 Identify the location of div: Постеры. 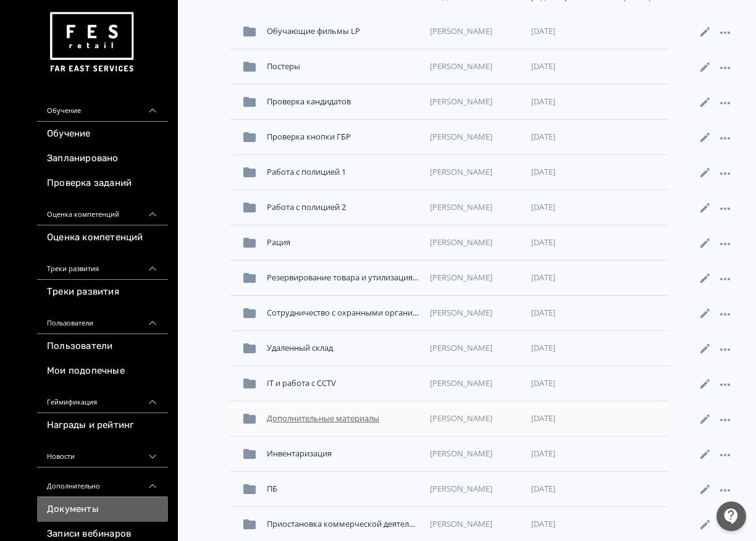
(344, 67).